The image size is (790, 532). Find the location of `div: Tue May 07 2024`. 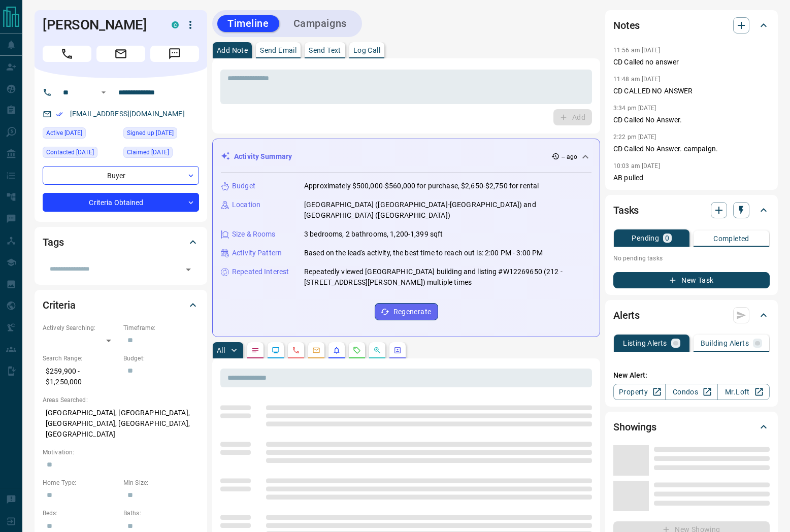

div: Tue May 07 2024 is located at coordinates (161, 135).